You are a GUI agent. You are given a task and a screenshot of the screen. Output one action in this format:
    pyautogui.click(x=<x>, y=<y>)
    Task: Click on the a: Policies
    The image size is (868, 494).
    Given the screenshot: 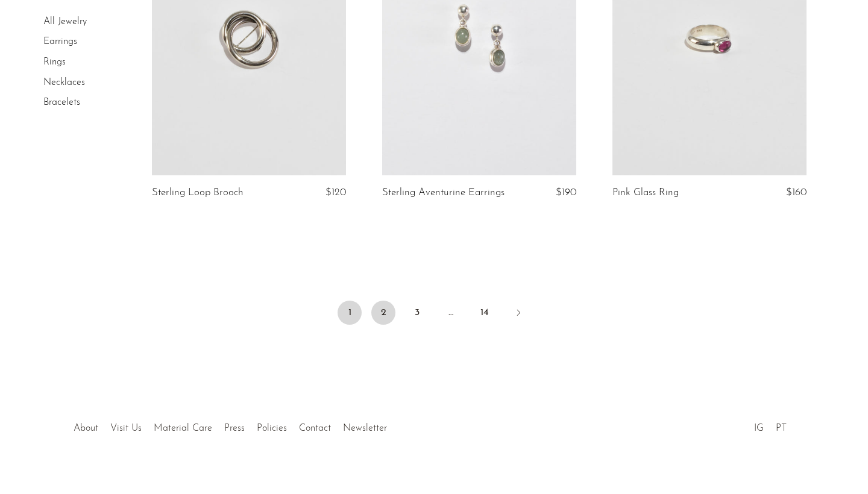 What is the action you would take?
    pyautogui.click(x=272, y=429)
    